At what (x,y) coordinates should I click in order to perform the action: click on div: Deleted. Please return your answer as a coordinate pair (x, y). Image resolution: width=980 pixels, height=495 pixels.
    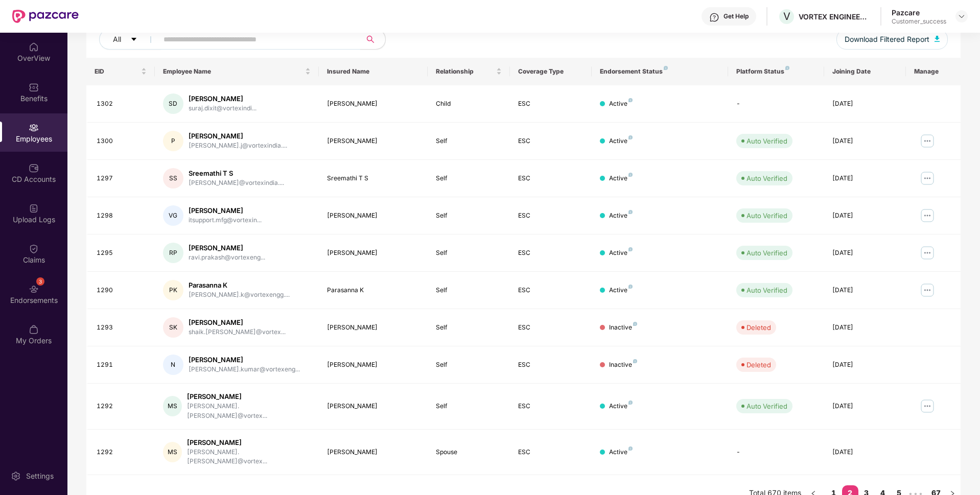
    Looking at the image, I should click on (758, 364).